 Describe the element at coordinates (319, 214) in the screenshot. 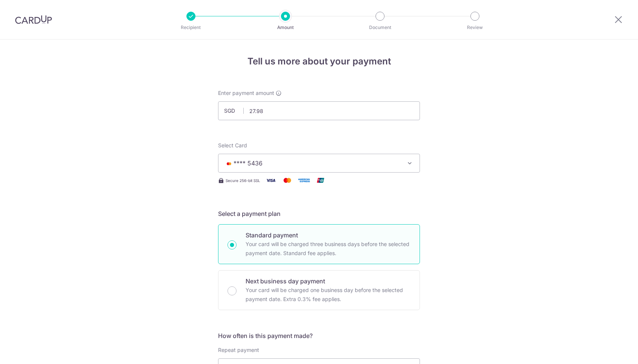

I see `h5: Select a payment plan` at that location.